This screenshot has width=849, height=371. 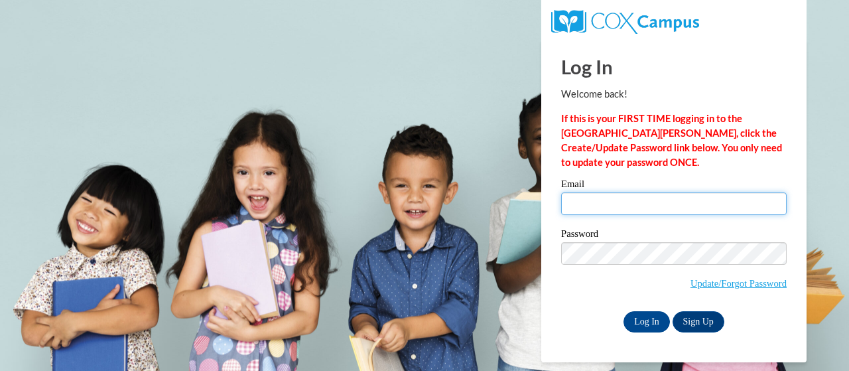 What do you see at coordinates (674, 94) in the screenshot?
I see `p: Welcome back!` at bounding box center [674, 94].